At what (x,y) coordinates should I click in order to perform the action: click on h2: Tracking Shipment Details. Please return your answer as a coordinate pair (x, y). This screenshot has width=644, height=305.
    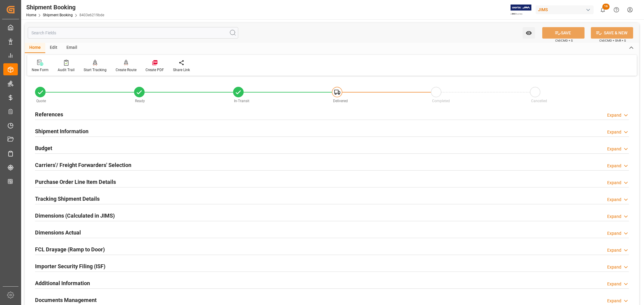
    Looking at the image, I should click on (67, 199).